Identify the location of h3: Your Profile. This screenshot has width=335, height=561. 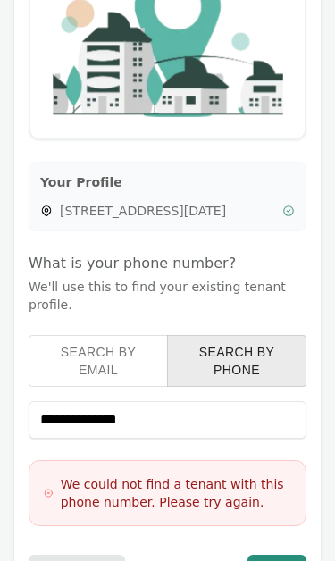
(167, 183).